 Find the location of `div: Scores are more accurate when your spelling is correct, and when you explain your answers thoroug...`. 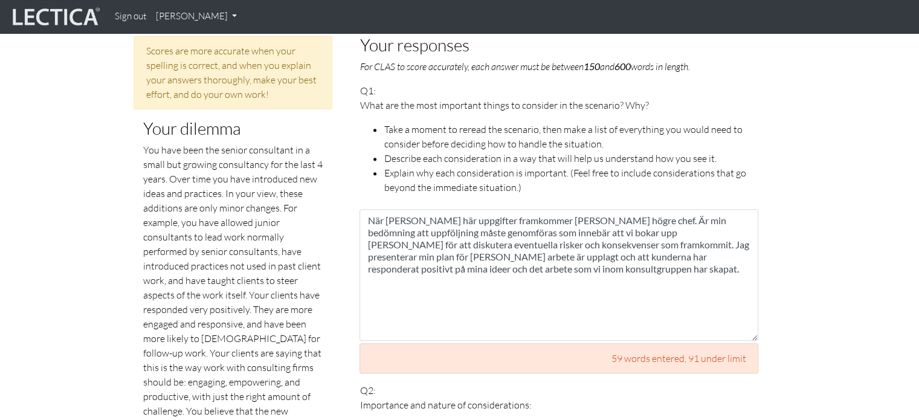

div: Scores are more accurate when your spelling is correct, and when you explain your answers thoroug... is located at coordinates (233, 72).